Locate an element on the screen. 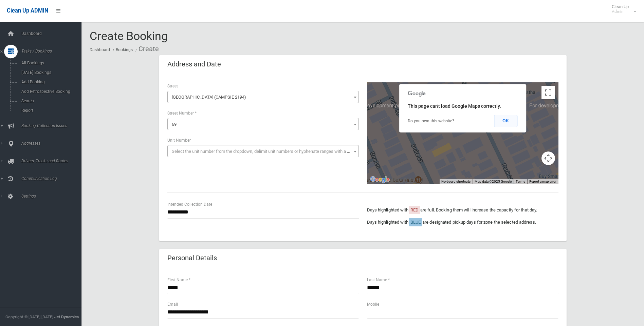 Image resolution: width=644 pixels, height=326 pixels. span: Add Retrospective Booking is located at coordinates (50, 91).